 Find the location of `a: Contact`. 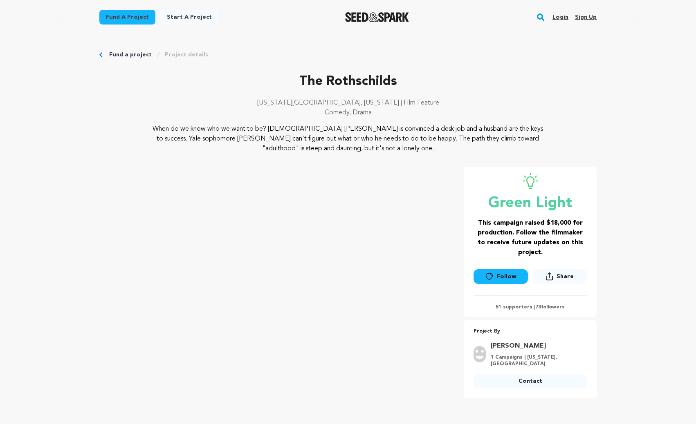

a: Contact is located at coordinates (530, 381).